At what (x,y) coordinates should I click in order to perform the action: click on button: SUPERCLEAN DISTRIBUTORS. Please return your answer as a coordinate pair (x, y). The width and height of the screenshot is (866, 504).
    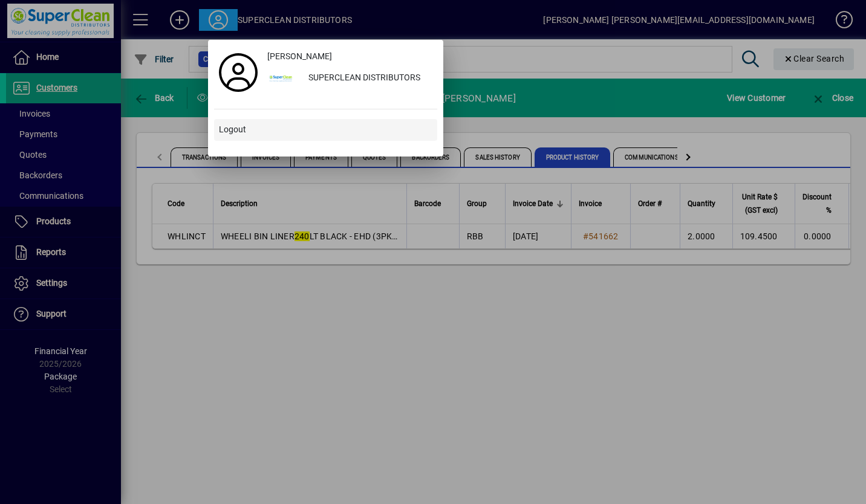
    Looking at the image, I should click on (349, 79).